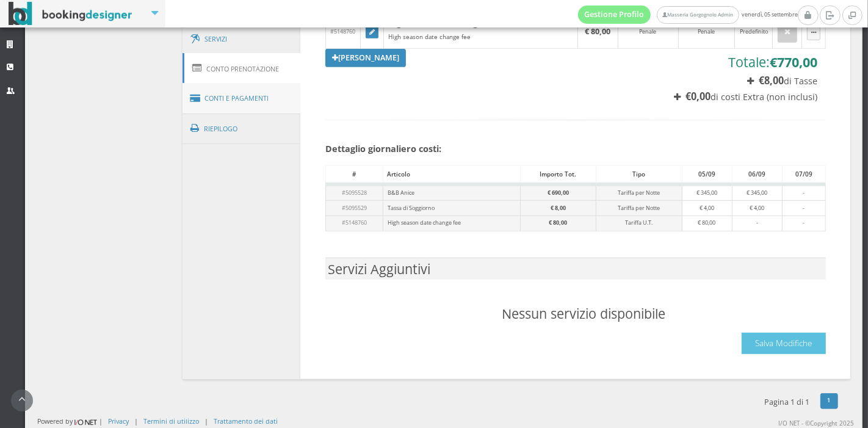  What do you see at coordinates (354, 207) in the screenshot?
I see `span: #5095529` at bounding box center [354, 207].